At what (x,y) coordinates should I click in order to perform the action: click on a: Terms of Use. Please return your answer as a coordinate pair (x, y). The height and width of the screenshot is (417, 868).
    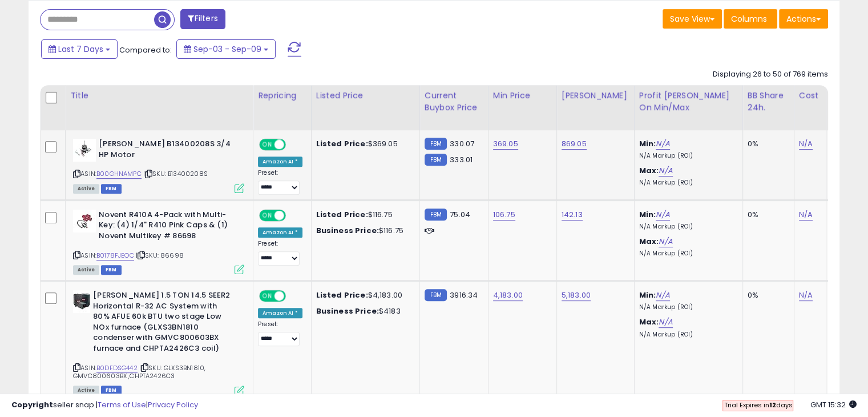
    Looking at the image, I should click on (122, 404).